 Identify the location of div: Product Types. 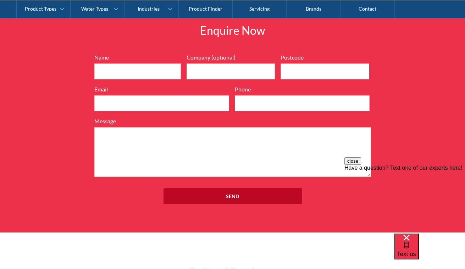
(40, 9).